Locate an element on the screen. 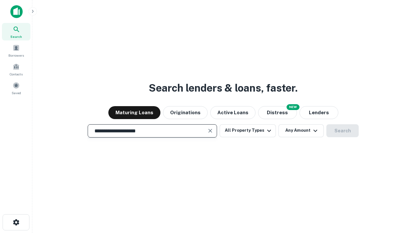  button: Clear is located at coordinates (210, 131).